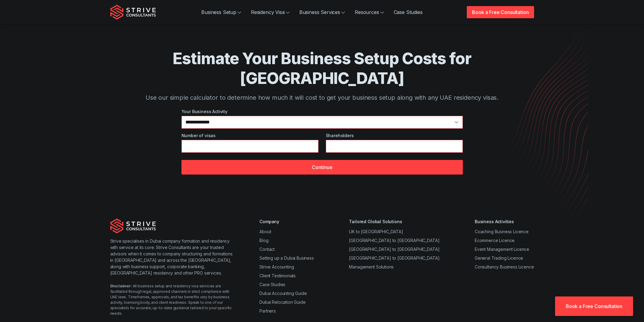  I want to click on a: Client Testimonials, so click(277, 276).